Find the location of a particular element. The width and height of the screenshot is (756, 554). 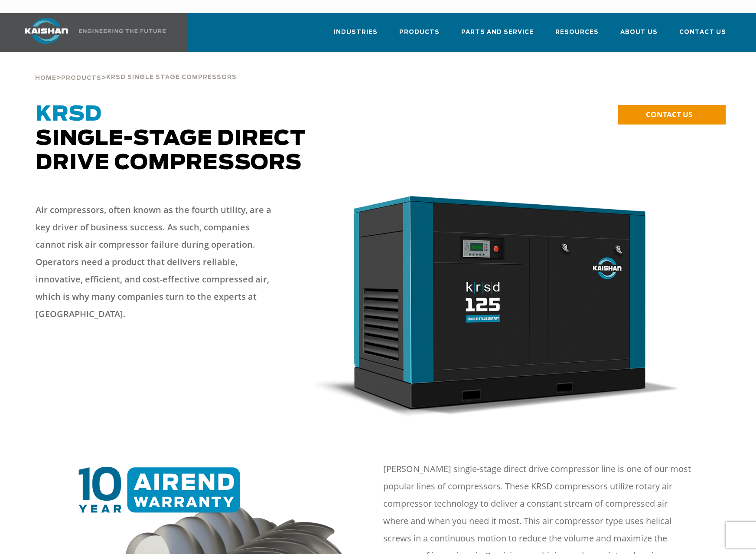

a: Resources is located at coordinates (577, 36).